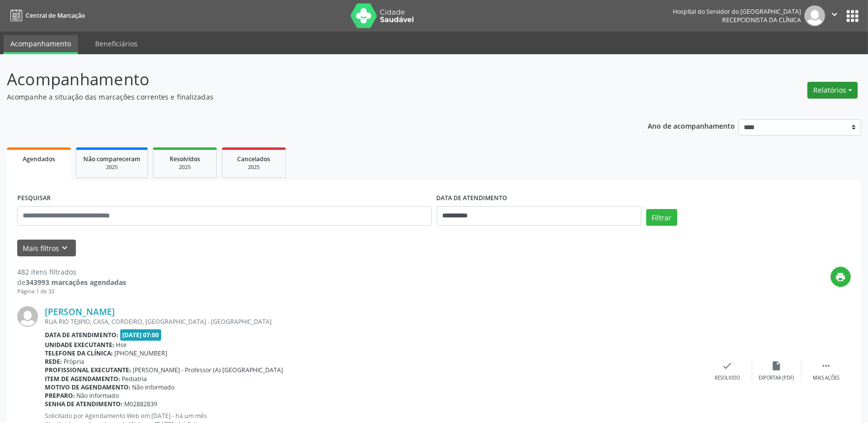  I want to click on a: Beneficiários, so click(117, 43).